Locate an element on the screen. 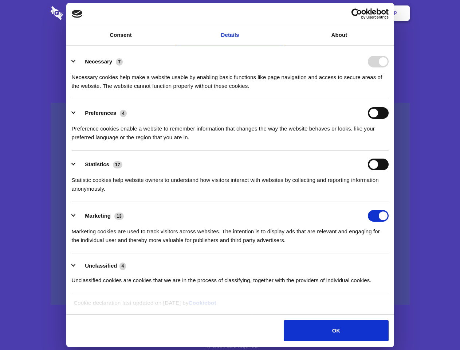 The height and width of the screenshot is (350, 460). a: Cookiebot is located at coordinates (203, 302).